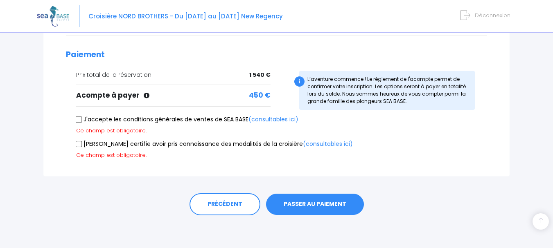 The image size is (553, 248). What do you see at coordinates (173, 75) in the screenshot?
I see `div: Prix total de la réservation` at bounding box center [173, 75].